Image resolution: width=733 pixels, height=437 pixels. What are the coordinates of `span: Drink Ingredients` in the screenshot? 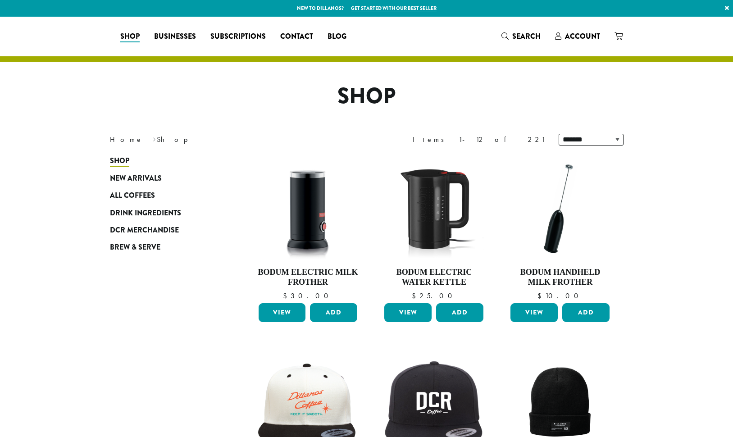 It's located at (146, 213).